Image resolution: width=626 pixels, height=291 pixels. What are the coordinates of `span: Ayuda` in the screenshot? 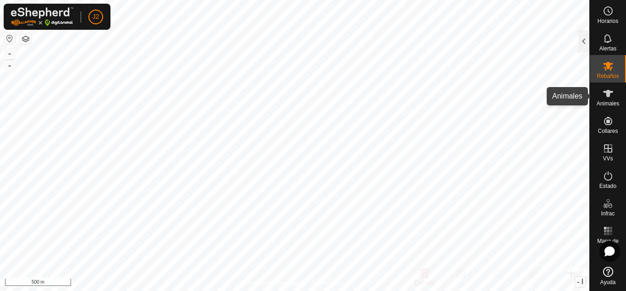 It's located at (608, 282).